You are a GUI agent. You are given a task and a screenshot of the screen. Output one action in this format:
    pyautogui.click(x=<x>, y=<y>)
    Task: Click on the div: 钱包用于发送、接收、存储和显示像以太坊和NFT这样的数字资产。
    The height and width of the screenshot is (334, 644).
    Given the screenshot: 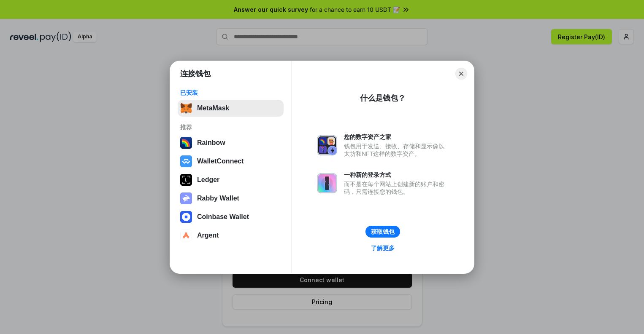 What is the action you would take?
    pyautogui.click(x=396, y=150)
    